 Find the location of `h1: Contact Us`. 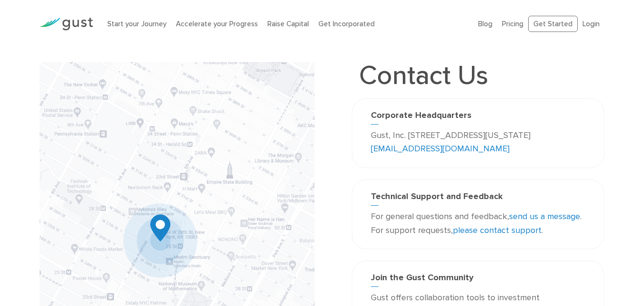

h1: Contact Us is located at coordinates (424, 75).